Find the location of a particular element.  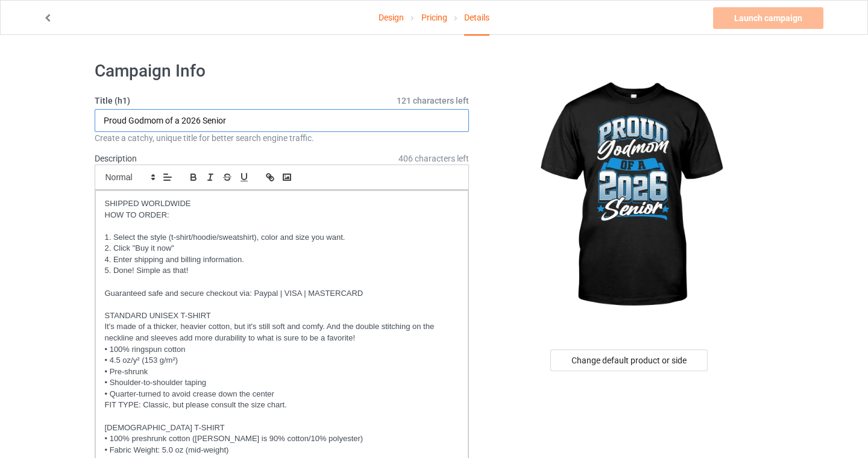

p: • Shoulder-to-shoulder taping is located at coordinates (282, 383).